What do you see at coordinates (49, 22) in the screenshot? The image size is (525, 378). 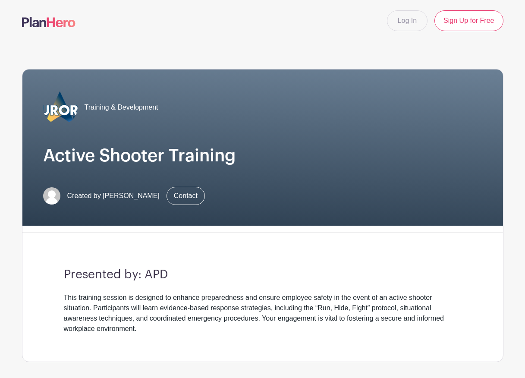 I see `img: logo-507f7623f17ff9eddc593b1ce0a138ce2505c220e1c5a4e2b4648c50719b7d32.svg` at bounding box center [49, 22].